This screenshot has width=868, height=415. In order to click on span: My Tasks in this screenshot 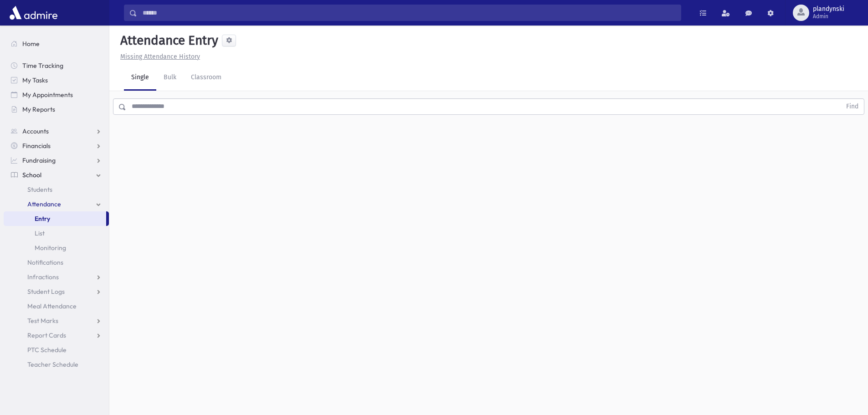, I will do `click(35, 80)`.